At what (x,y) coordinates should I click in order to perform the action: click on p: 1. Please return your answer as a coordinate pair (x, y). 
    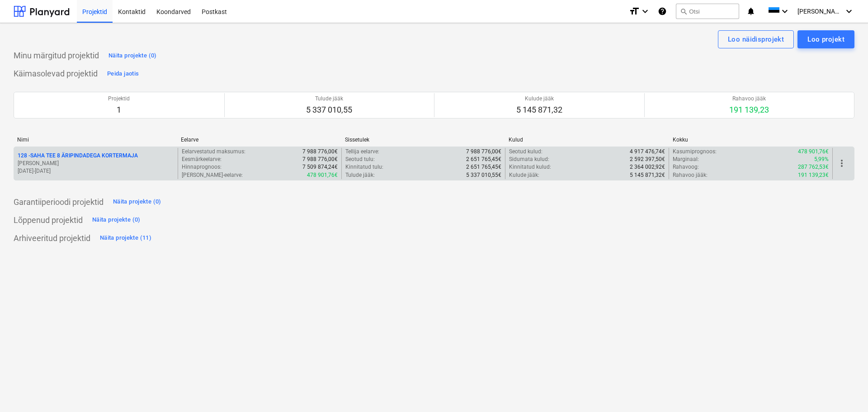
    Looking at the image, I should click on (119, 110).